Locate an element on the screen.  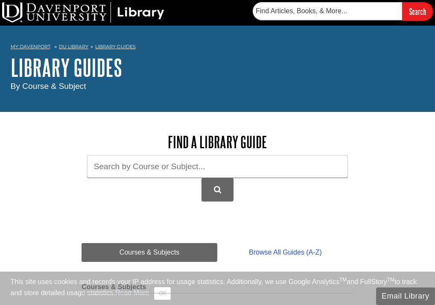
div: By Course & Subject is located at coordinates (218, 86).